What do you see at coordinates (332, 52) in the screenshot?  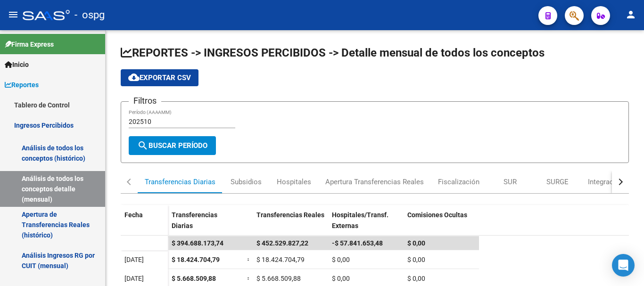 I see `span: REPORTES -> INGRESOS PERCIBIDOS -> Detalle mensual de todos los conceptos` at bounding box center [332, 52].